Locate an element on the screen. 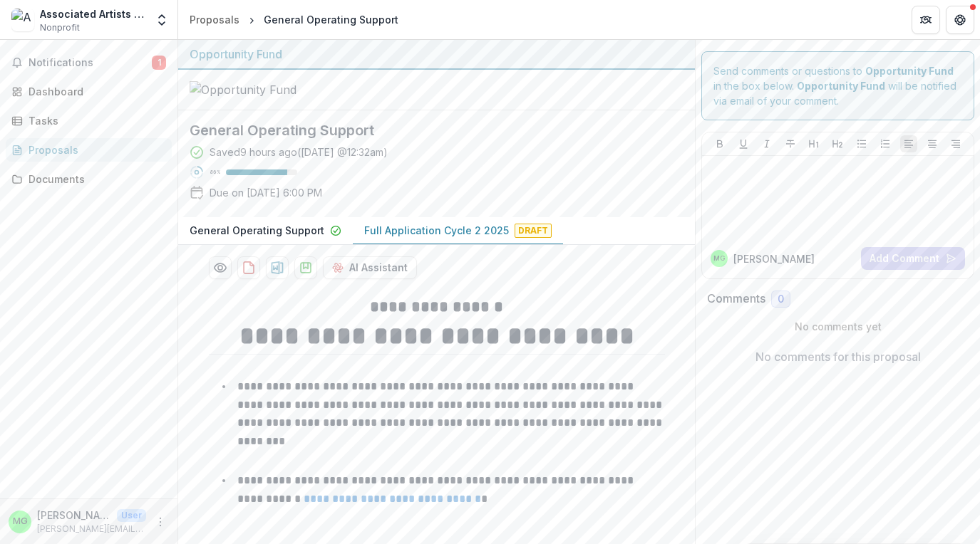  span: Notifications is located at coordinates (90, 62).